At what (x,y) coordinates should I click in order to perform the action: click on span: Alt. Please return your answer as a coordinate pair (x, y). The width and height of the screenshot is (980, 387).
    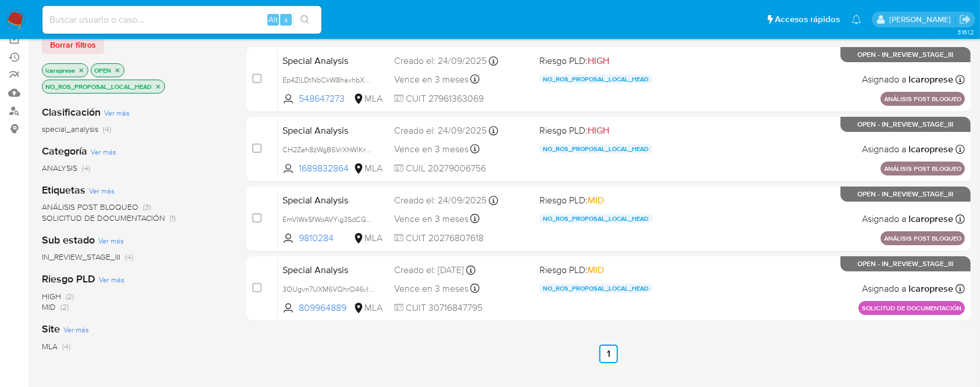
    Looking at the image, I should click on (274, 19).